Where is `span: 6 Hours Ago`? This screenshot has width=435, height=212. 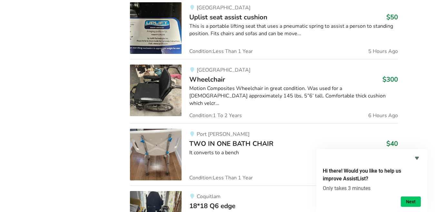
span: 6 Hours Ago is located at coordinates (383, 116).